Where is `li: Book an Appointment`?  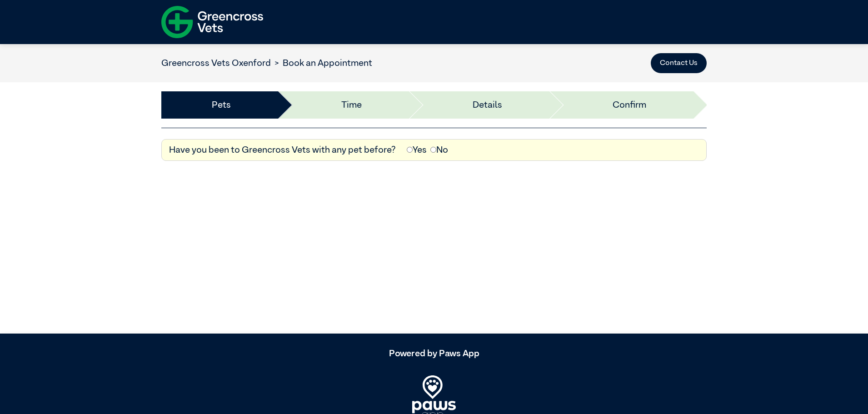 li: Book an Appointment is located at coordinates (321, 63).